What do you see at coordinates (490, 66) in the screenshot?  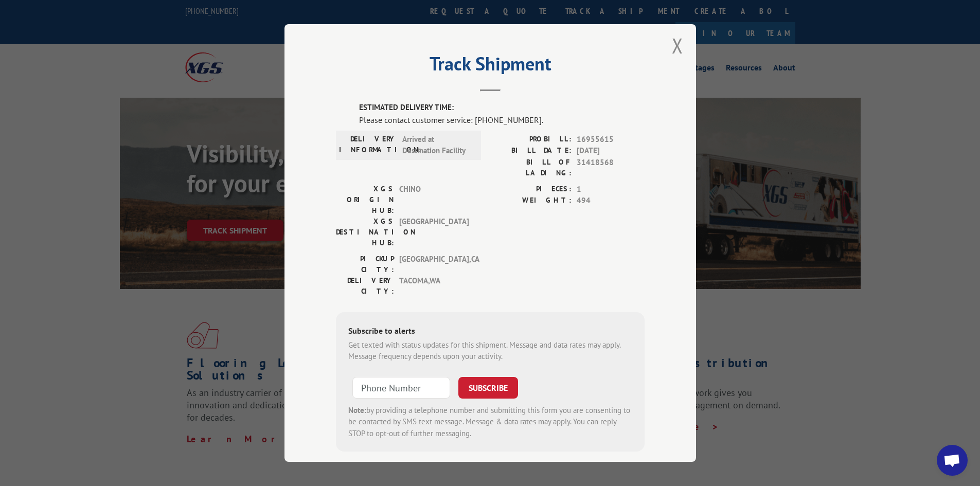 I see `h2: Track Shipment` at bounding box center [490, 66].